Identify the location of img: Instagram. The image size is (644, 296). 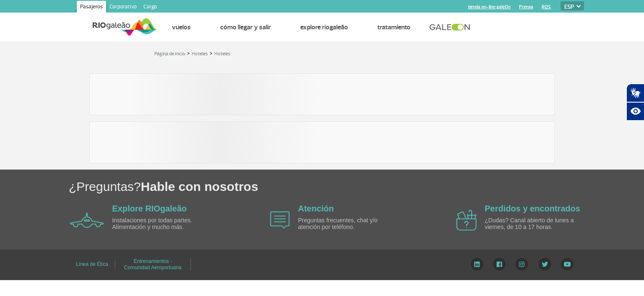
(521, 264).